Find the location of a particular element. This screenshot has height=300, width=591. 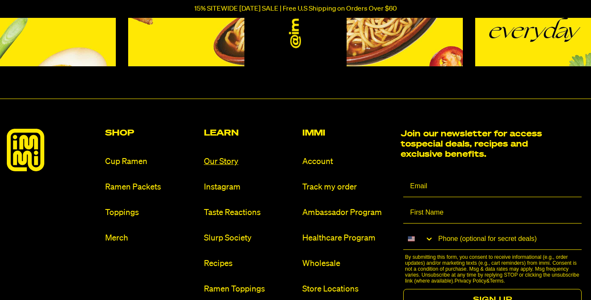

h2: Immi is located at coordinates (348, 133).